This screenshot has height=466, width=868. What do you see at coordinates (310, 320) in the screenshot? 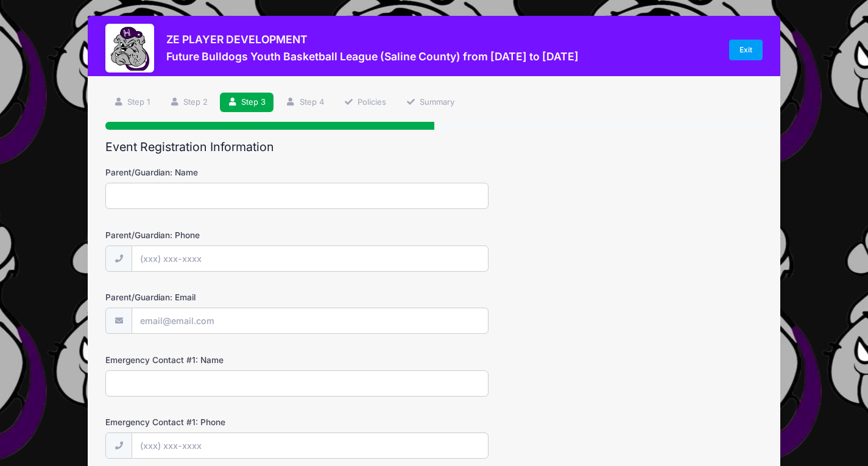
I see `input: email@email.com` at bounding box center [310, 320].